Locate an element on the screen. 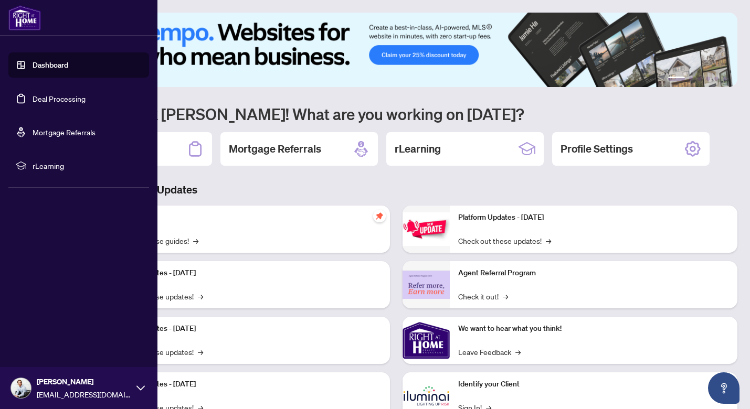 The height and width of the screenshot is (409, 750). button: 1 is located at coordinates (676, 79).